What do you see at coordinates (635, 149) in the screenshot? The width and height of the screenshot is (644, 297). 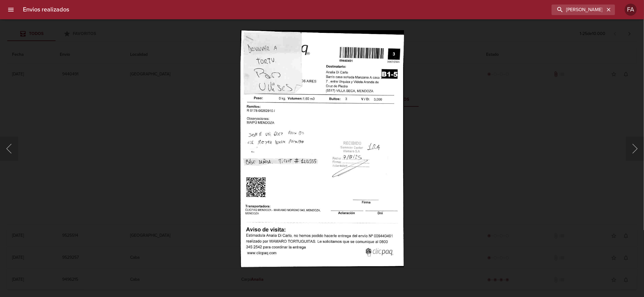 I see `button: Siguiente` at bounding box center [635, 149].